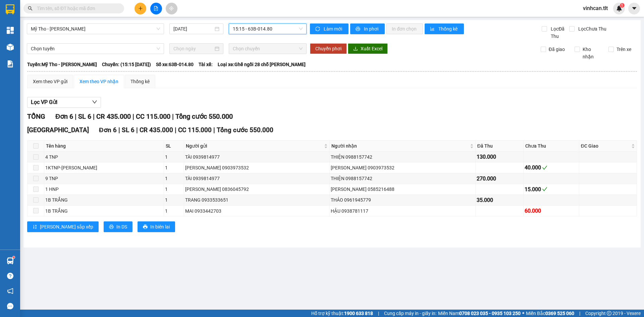  I want to click on strong: 1900 633 818, so click(358, 313).